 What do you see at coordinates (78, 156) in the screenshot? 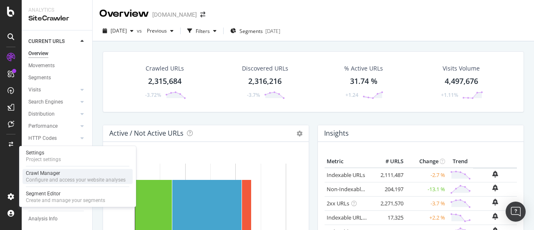
I see `a: SettingsProject settings` at bounding box center [78, 156].